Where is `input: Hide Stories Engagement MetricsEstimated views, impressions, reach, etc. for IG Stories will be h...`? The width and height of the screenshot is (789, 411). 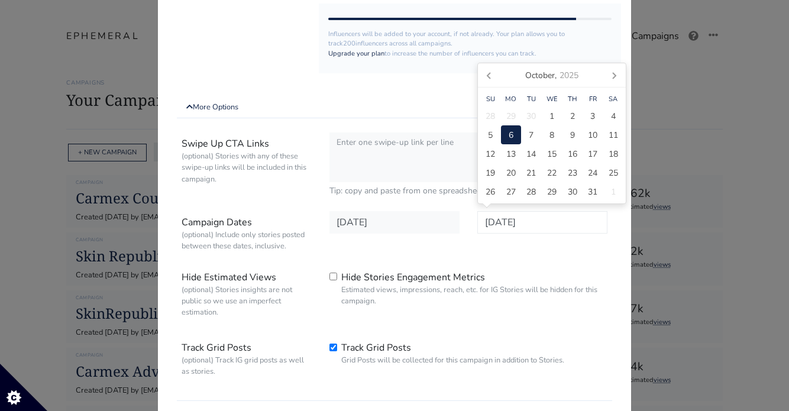
input: Hide Stories Engagement MetricsEstimated views, impressions, reach, etc. for IG Stories will be h... is located at coordinates (333, 276).